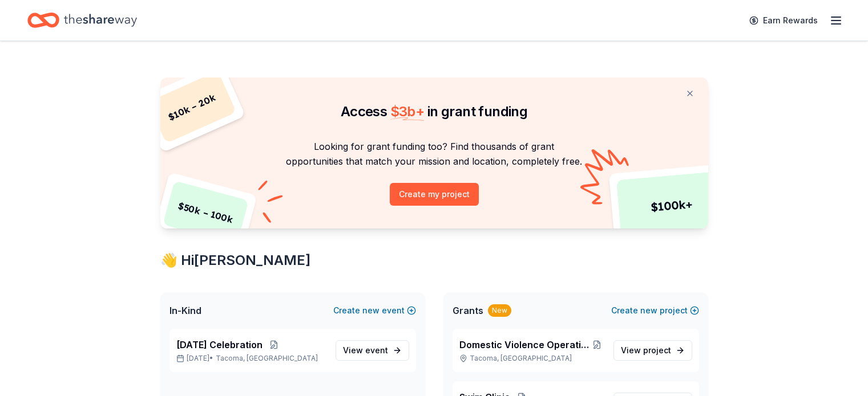 Image resolution: width=868 pixels, height=396 pixels. Describe the element at coordinates (185, 311) in the screenshot. I see `span: In-Kind` at that location.